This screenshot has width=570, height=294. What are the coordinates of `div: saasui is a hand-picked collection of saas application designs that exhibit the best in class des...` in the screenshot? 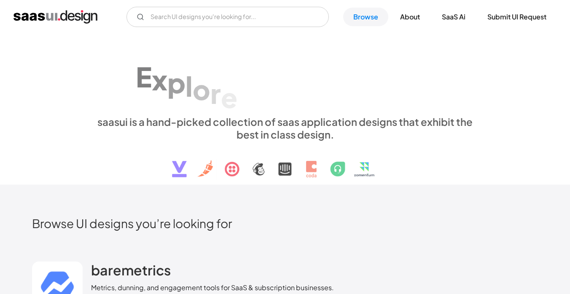 It's located at (285, 128).